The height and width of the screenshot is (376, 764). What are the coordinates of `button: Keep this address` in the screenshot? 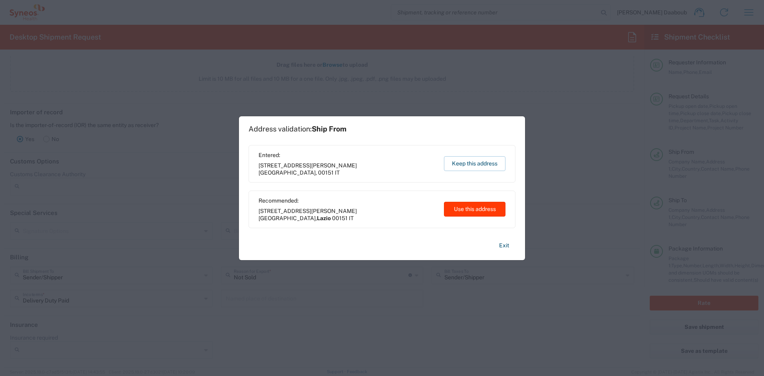 It's located at (475, 163).